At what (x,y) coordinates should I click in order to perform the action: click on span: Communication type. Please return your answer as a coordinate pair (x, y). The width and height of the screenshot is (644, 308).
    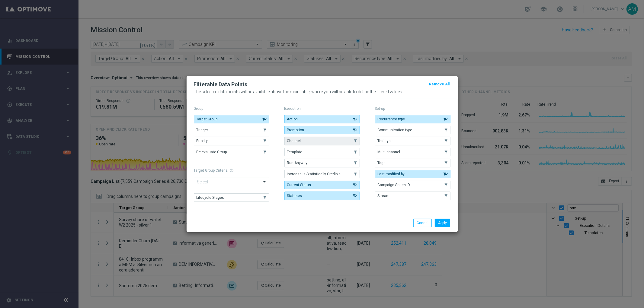
    Looking at the image, I should click on (395, 130).